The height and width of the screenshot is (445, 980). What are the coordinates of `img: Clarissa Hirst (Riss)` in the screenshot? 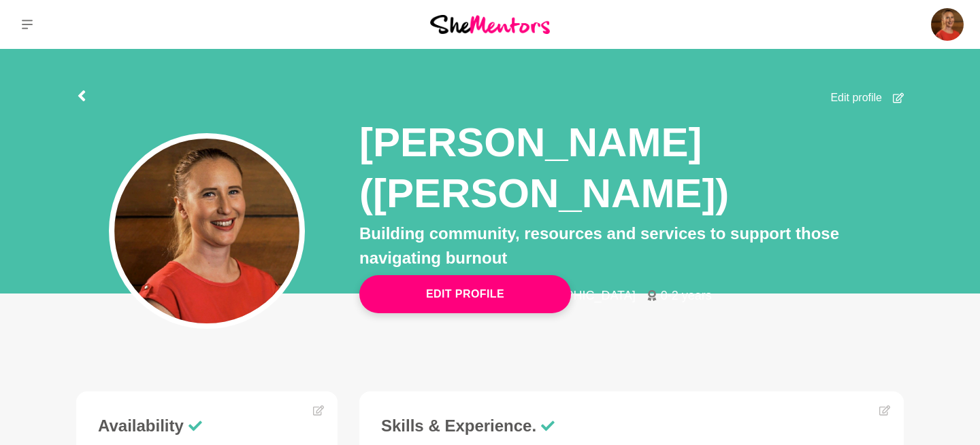 It's located at (948, 24).